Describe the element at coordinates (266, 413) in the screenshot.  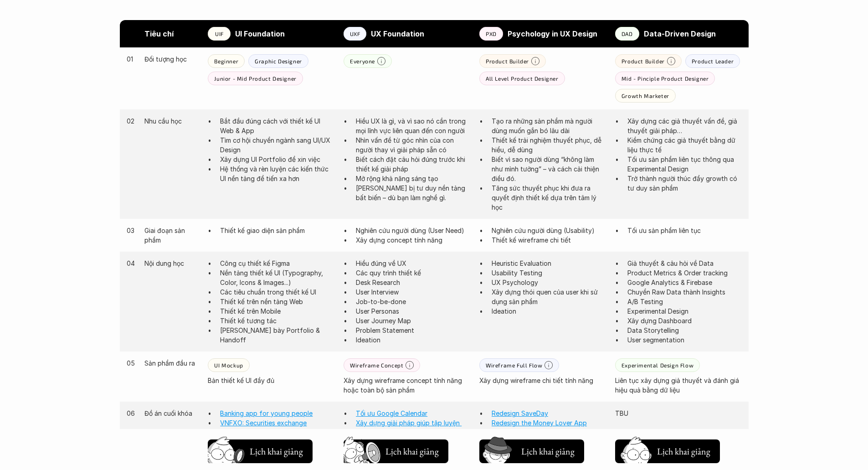
I see `a: Banking app for young people` at that location.